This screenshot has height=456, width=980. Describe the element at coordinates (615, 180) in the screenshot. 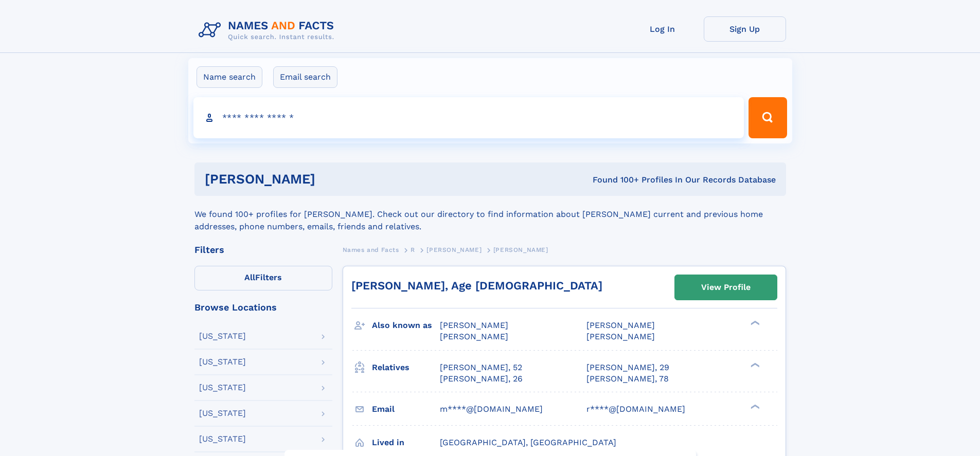

I see `div: Found 100+ Profiles In Our Records Database` at that location.